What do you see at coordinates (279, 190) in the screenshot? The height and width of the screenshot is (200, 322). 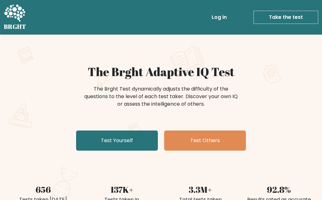 I see `div: 92.8%` at bounding box center [279, 190].